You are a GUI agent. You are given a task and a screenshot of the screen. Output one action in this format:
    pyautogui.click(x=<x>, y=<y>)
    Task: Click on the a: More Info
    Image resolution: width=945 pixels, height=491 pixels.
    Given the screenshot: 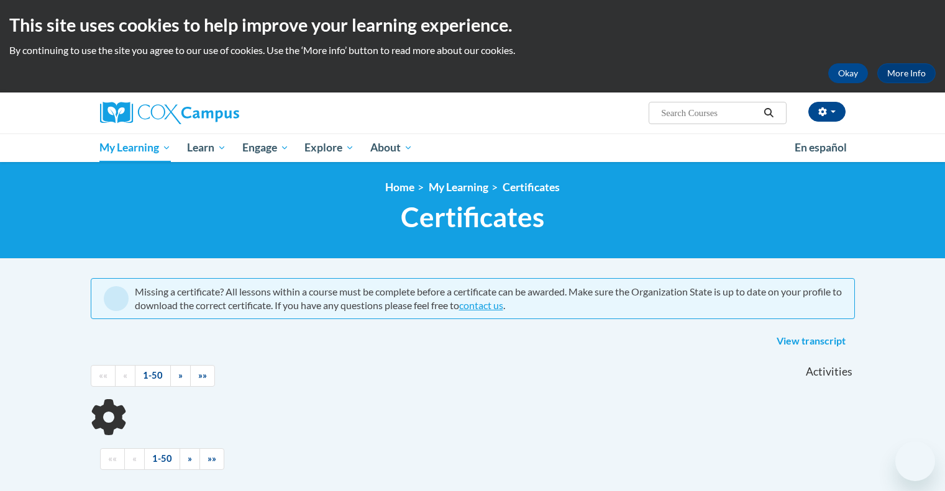 What is the action you would take?
    pyautogui.click(x=906, y=73)
    